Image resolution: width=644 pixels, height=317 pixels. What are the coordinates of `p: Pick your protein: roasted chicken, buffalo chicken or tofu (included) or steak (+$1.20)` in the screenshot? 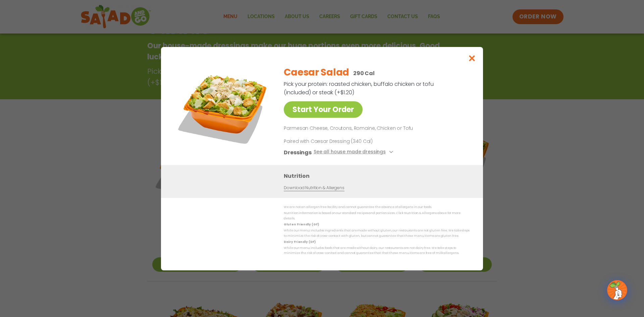 It's located at (359, 88).